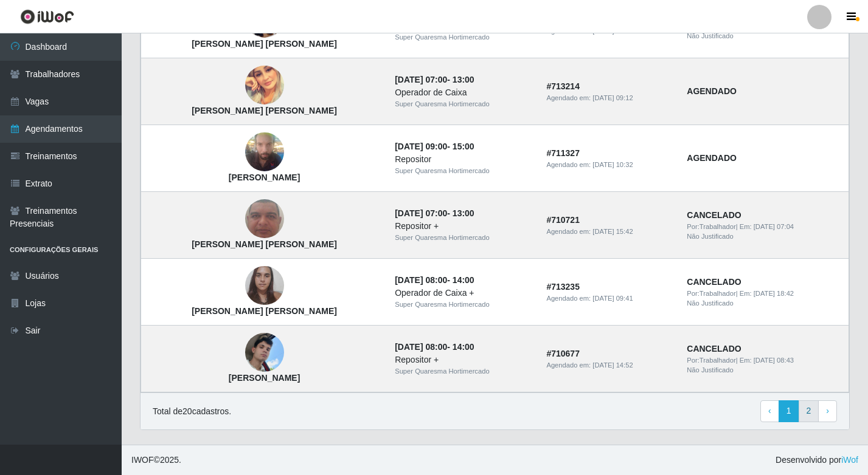 This screenshot has width=868, height=475. Describe the element at coordinates (265, 219) in the screenshot. I see `img: Eduardo de Sousa Ramos` at that location.